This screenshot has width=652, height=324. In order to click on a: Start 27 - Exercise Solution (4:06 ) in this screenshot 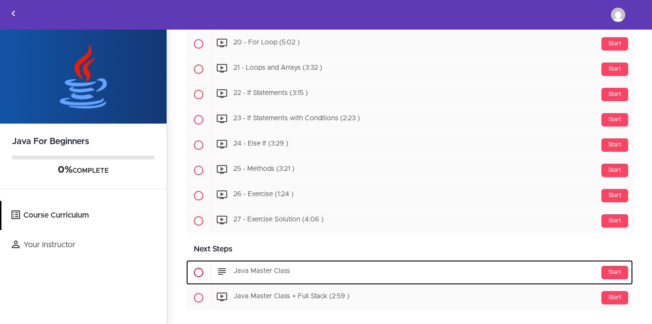, I will do `click(409, 221)`.